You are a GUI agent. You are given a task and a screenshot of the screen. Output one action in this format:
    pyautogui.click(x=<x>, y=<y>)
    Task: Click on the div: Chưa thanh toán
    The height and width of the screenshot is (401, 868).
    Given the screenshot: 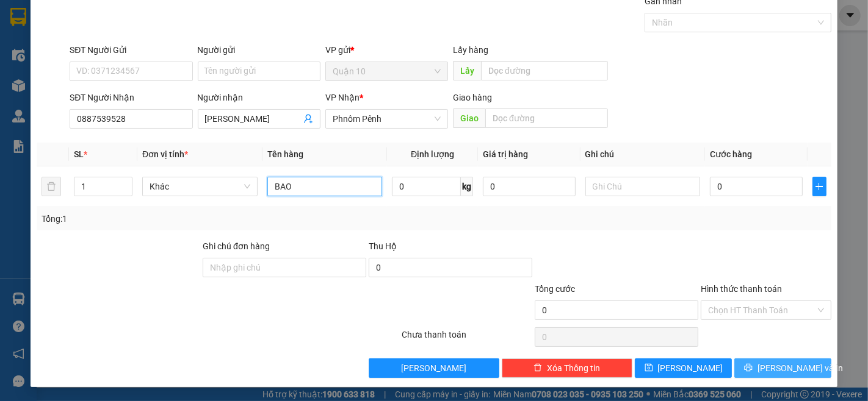 What is the action you would take?
    pyautogui.click(x=467, y=338)
    